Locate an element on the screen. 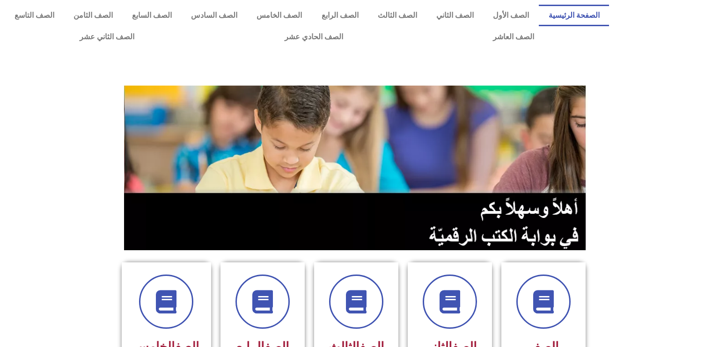  a: الصف السابع is located at coordinates (152, 15).